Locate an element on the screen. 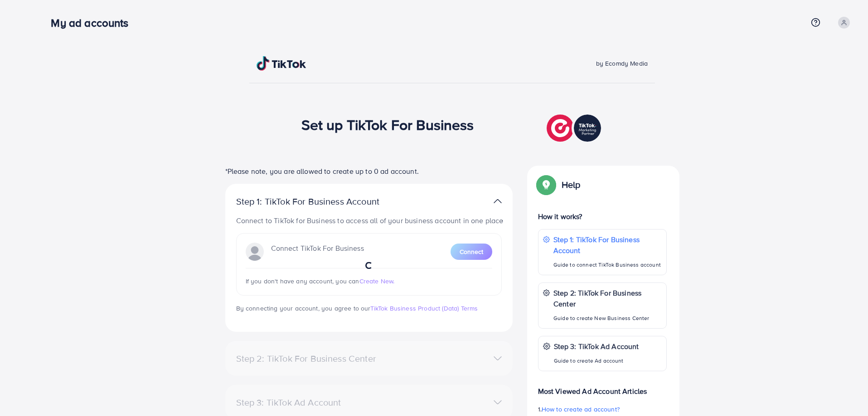 This screenshot has width=868, height=416. p: Help is located at coordinates (571, 184).